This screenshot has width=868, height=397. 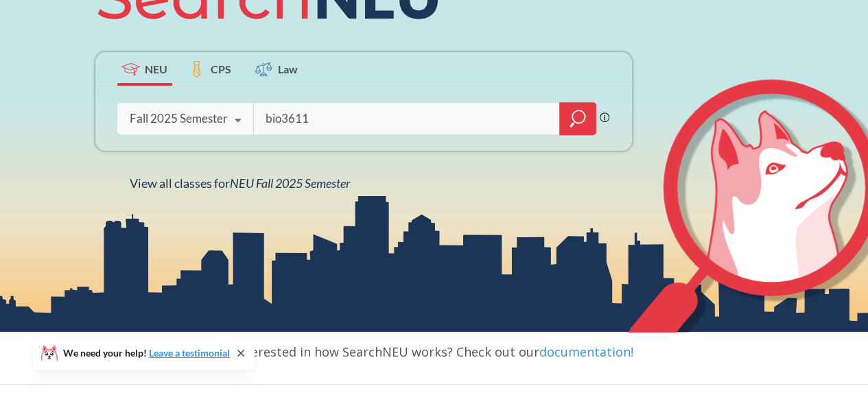 I want to click on a: documentation!, so click(x=586, y=352).